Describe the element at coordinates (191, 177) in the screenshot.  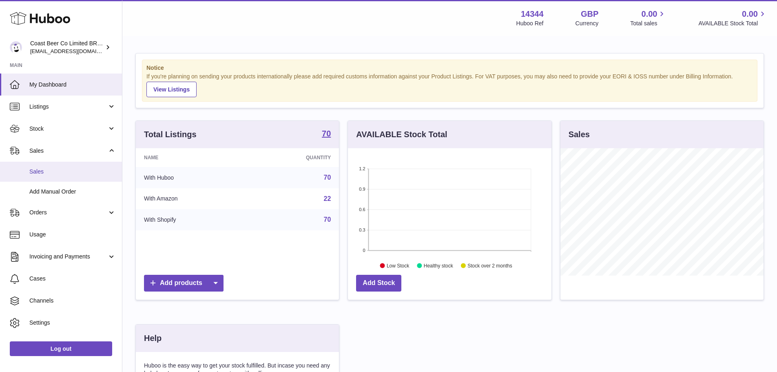
I see `td: With Huboo` at that location.